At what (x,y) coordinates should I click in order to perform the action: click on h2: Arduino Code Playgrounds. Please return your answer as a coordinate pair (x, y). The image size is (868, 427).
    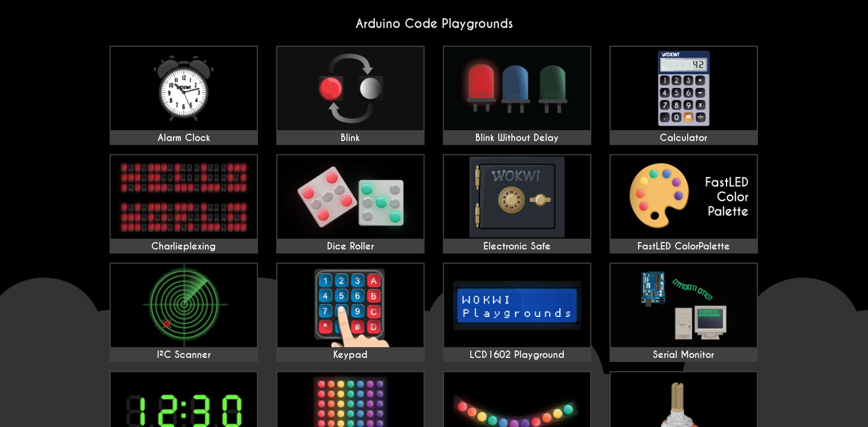
    Looking at the image, I should click on (434, 24).